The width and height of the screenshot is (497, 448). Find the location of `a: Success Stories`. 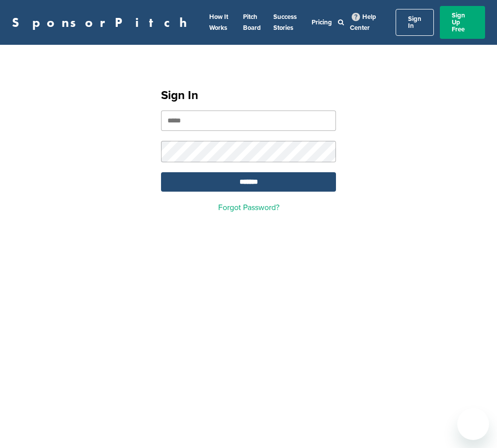

a: Success Stories is located at coordinates (285, 22).